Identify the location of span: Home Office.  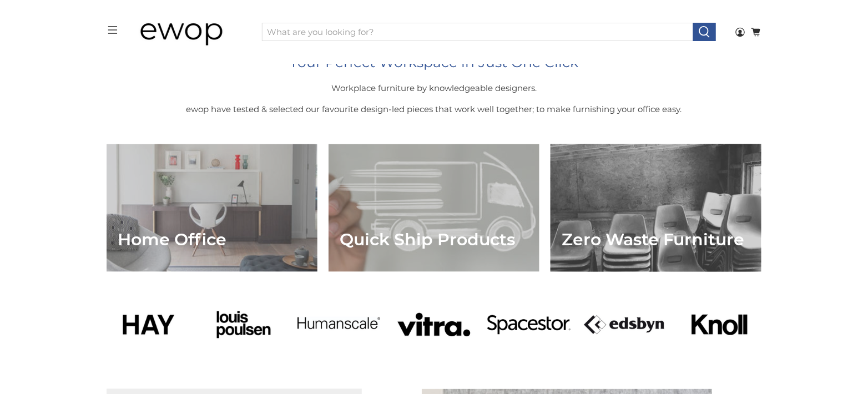
(172, 240).